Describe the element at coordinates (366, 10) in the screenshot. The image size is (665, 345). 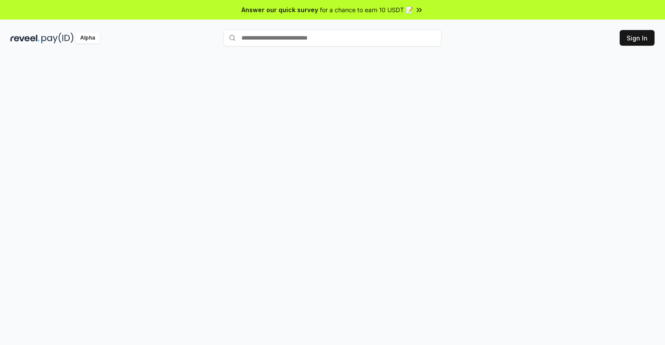
I see `span: for a chance to earn 10 USDT 📝` at that location.